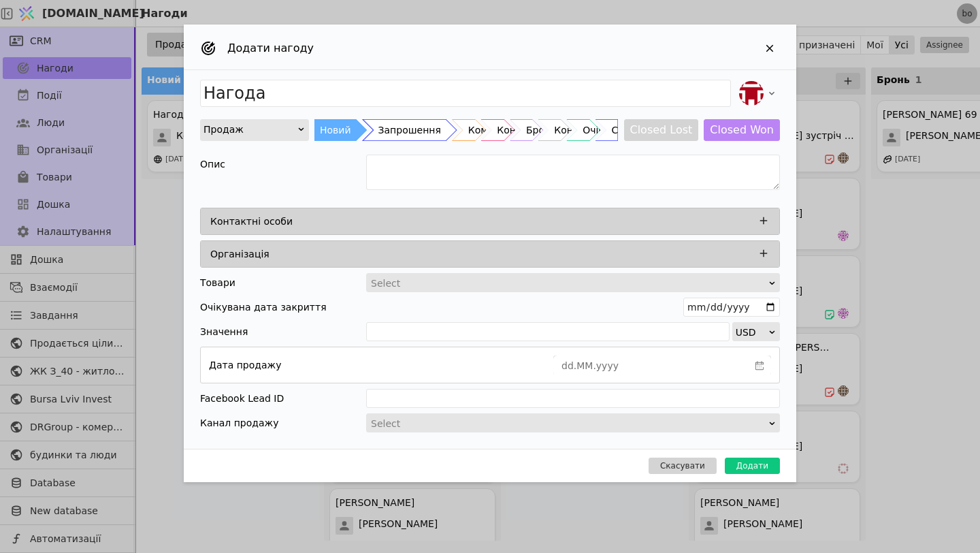 The height and width of the screenshot is (553, 980). Describe the element at coordinates (240, 254) in the screenshot. I see `p: Організація` at that location.